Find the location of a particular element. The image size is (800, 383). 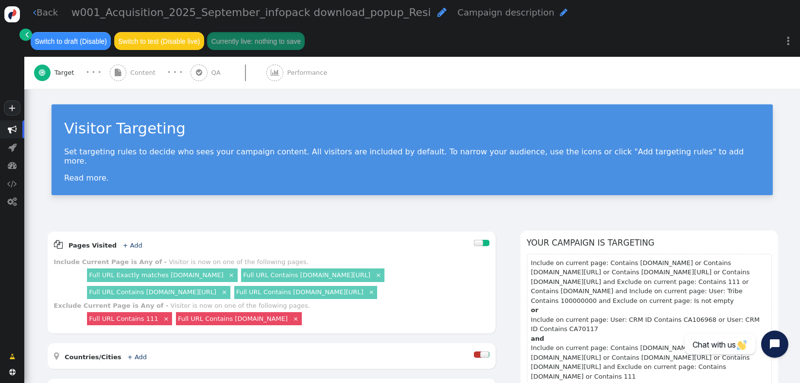

button: Switch to draft (Disable) is located at coordinates (70, 41).